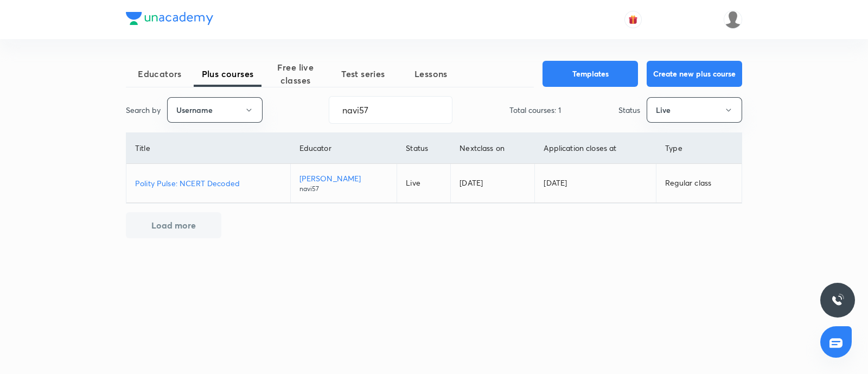 This screenshot has height=374, width=868. Describe the element at coordinates (493, 148) in the screenshot. I see `th: Next class on` at that location.